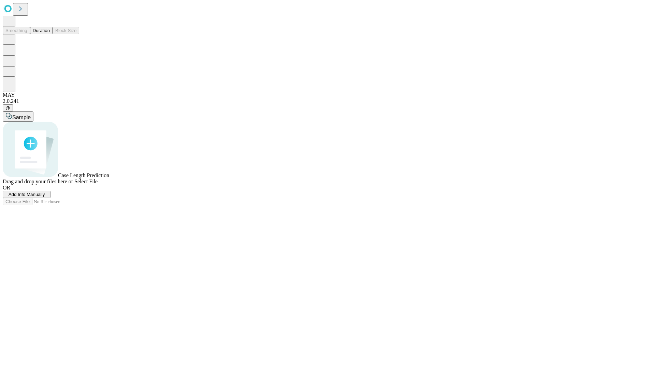  What do you see at coordinates (41, 30) in the screenshot?
I see `button: Duration` at bounding box center [41, 30].